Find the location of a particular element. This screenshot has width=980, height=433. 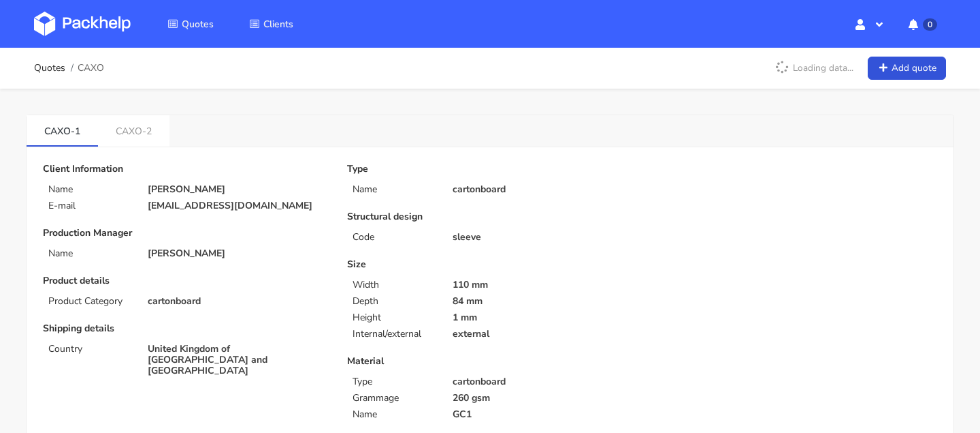

span: Quotes is located at coordinates (197, 24).